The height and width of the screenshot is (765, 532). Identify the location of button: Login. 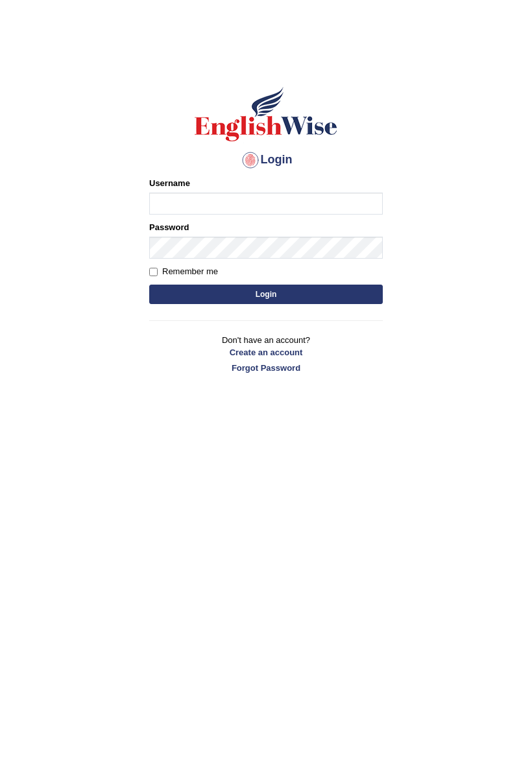
(266, 294).